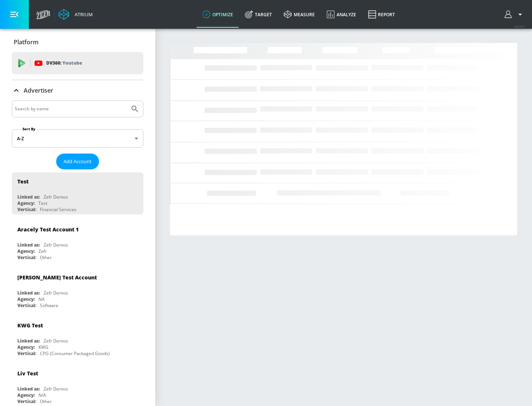  I want to click on div: DV360: Youtube, so click(77, 63).